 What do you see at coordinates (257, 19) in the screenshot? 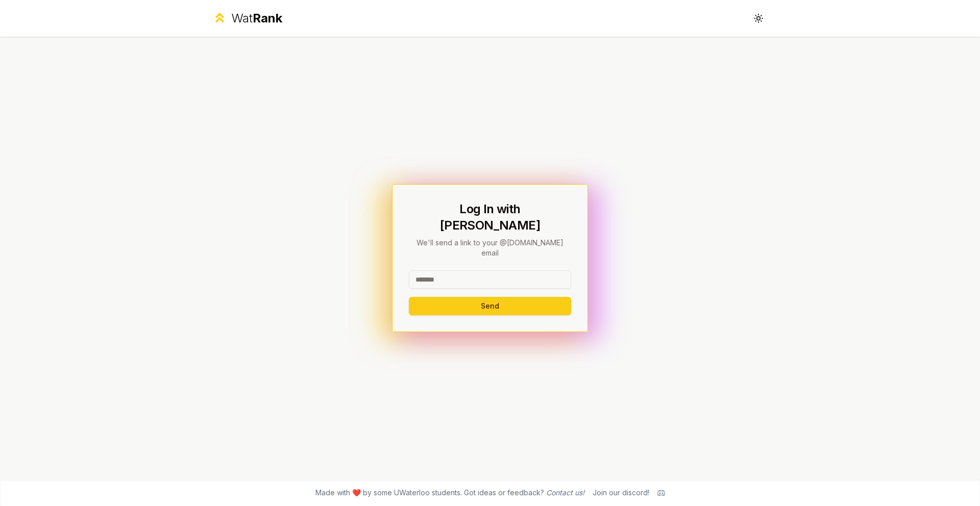
I see `div: Wat` at bounding box center [257, 19].